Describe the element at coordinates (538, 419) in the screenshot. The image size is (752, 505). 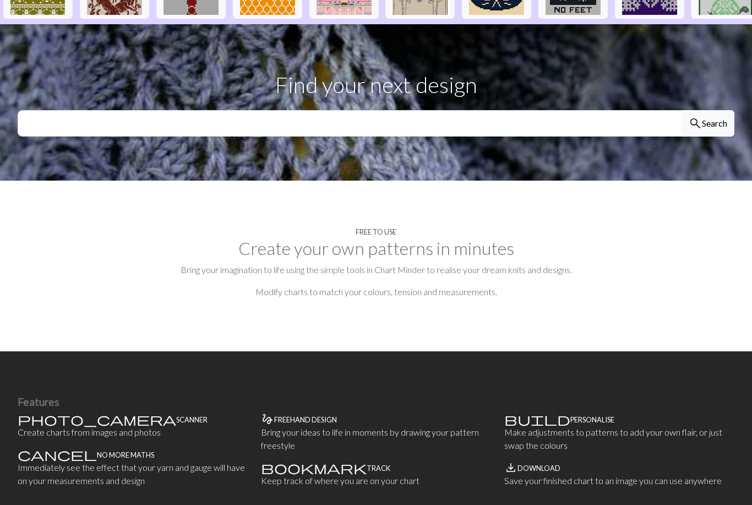
I see `span: build` at that location.